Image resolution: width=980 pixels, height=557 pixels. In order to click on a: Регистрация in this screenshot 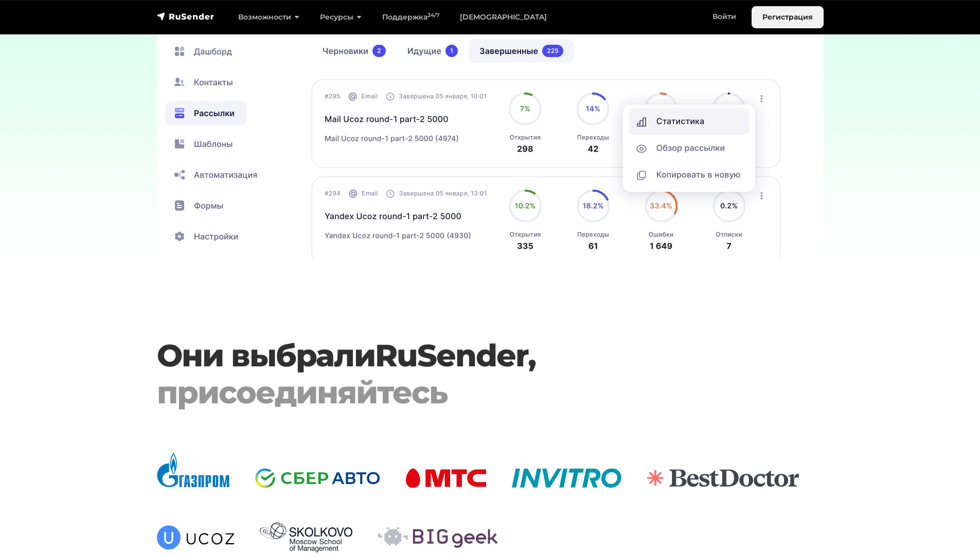, I will do `click(788, 17)`.